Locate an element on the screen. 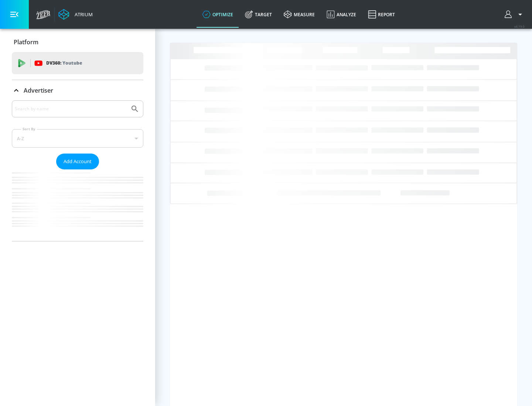 Image resolution: width=532 pixels, height=406 pixels. a: Report is located at coordinates (381, 14).